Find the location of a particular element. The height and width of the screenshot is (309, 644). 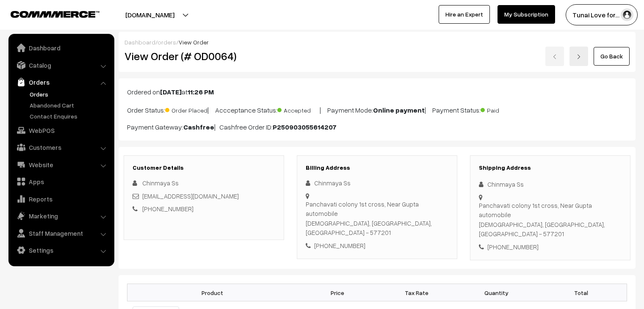

a: Abandoned Cart is located at coordinates (70, 105).